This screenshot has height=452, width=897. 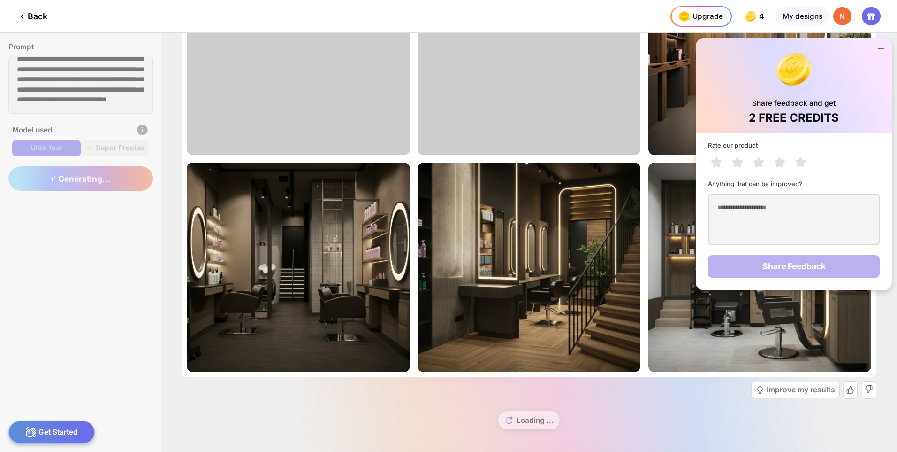 What do you see at coordinates (843, 16) in the screenshot?
I see `div: N` at bounding box center [843, 16].